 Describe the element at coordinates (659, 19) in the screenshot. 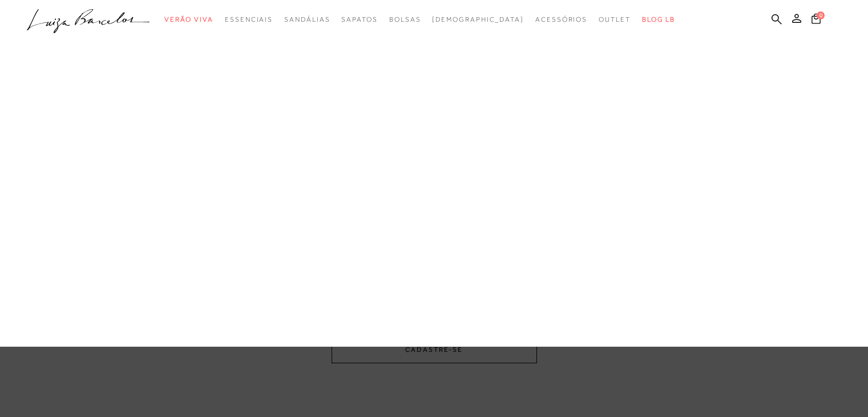

I see `span: BLOG LB` at that location.